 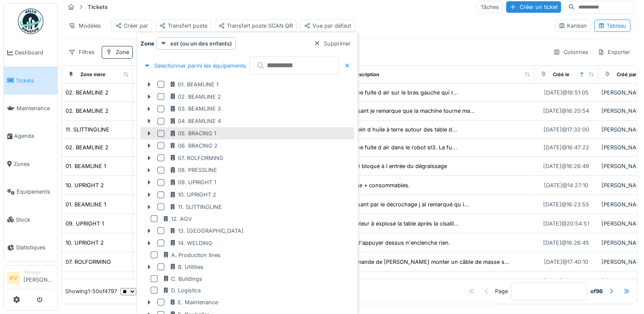 I want to click on div: Il y a une fuite d air dans le robot st3. La fu..., so click(x=399, y=147).